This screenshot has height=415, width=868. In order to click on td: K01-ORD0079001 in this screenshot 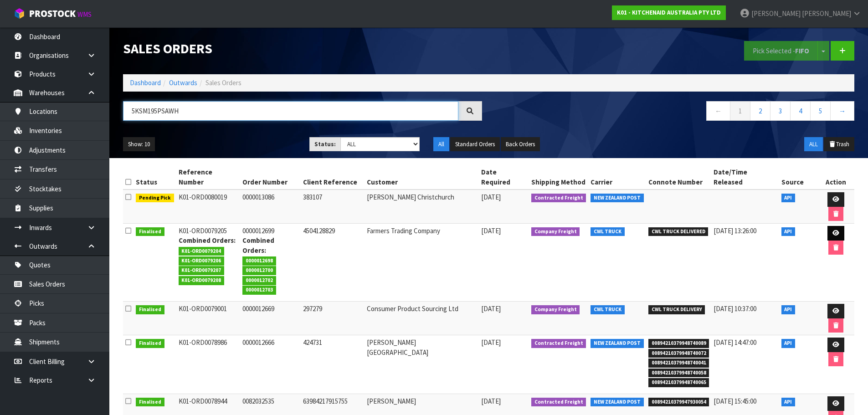, I will do `click(208, 319)`.